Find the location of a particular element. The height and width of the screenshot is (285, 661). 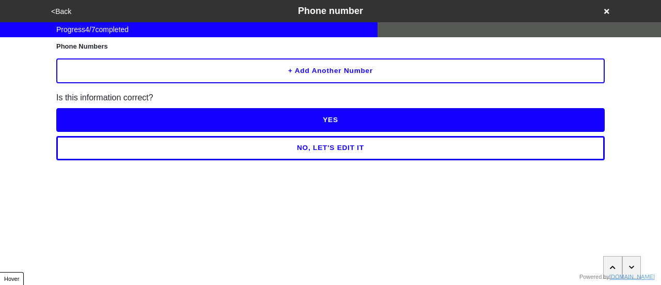

div: Is this information correct? is located at coordinates (331, 98).